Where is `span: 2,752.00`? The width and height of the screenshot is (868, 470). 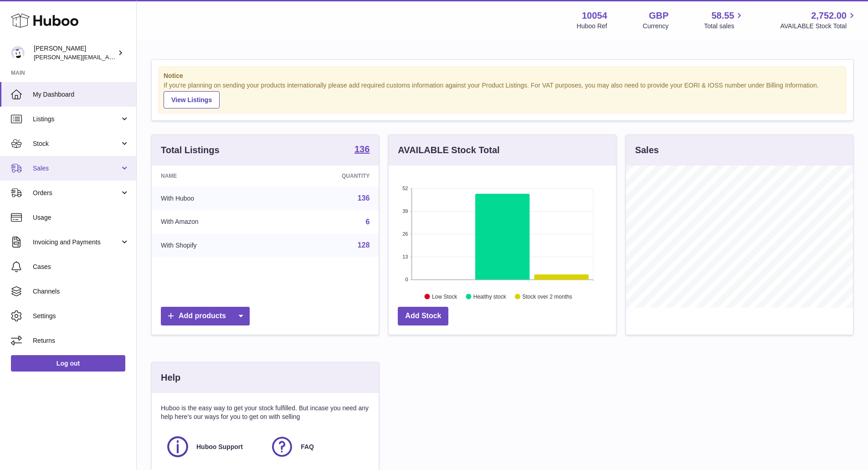
span: 2,752.00 is located at coordinates (828, 15).